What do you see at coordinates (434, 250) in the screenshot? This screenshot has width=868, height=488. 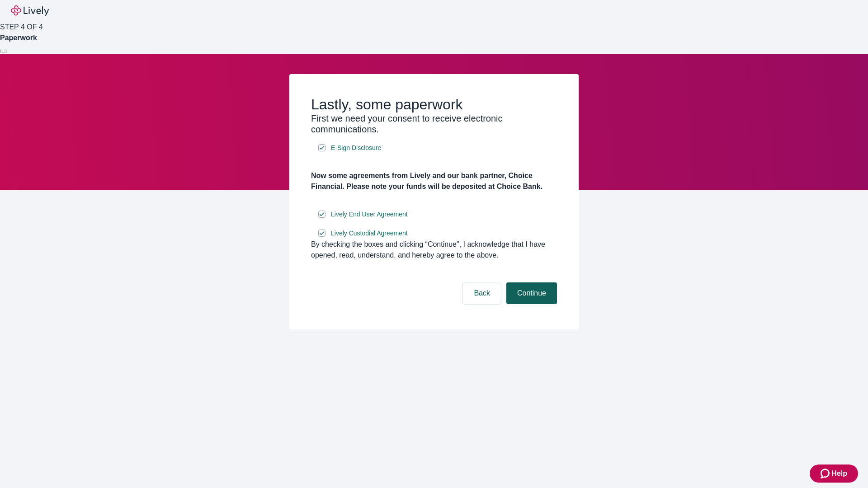 I see `div: By checking the boxes and clicking “Continue", I acknowledge that I have opened, read, understand...` at bounding box center [434, 250].